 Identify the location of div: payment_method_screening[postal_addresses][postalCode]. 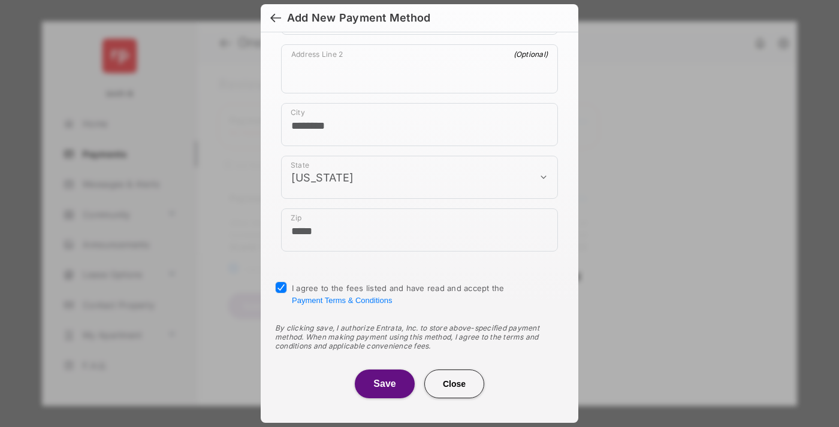
(419, 230).